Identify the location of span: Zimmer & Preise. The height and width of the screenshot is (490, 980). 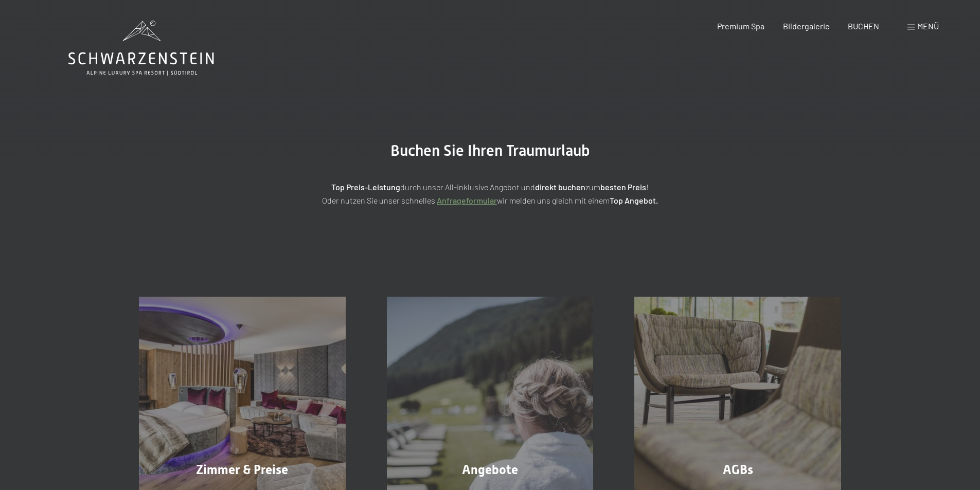
(241, 469).